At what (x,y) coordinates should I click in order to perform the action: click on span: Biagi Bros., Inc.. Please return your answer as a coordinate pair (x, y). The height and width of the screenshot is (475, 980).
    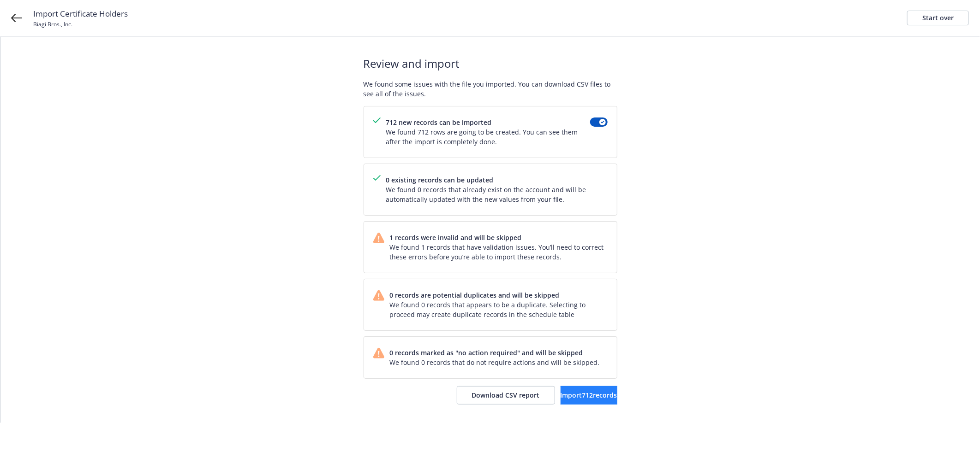
    Looking at the image, I should click on (53, 24).